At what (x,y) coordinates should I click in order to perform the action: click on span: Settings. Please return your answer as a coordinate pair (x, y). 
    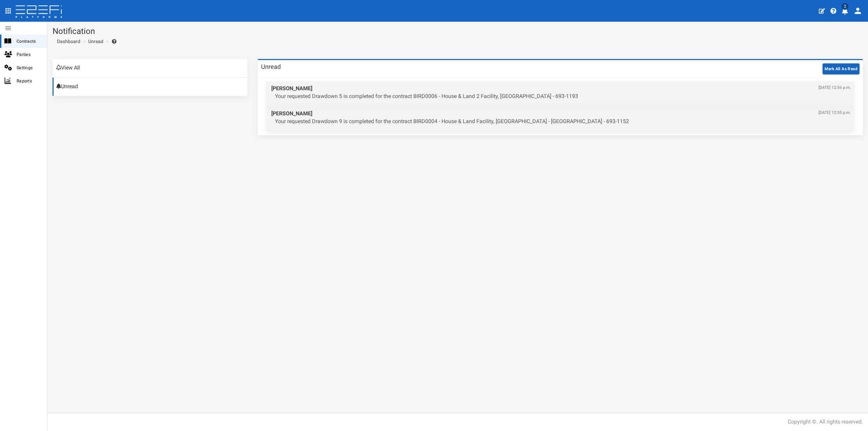
    Looking at the image, I should click on (30, 68).